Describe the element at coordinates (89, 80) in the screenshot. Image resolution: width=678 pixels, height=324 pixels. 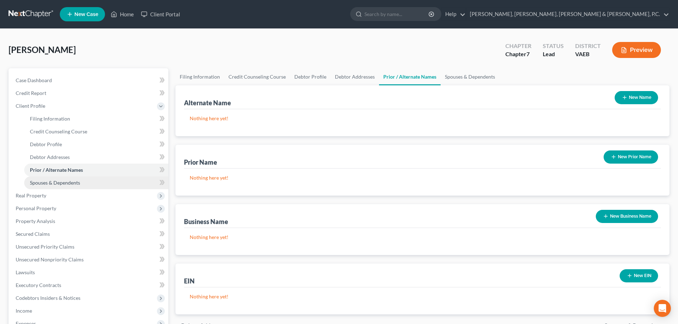
I see `a: Case Dashboard` at that location.